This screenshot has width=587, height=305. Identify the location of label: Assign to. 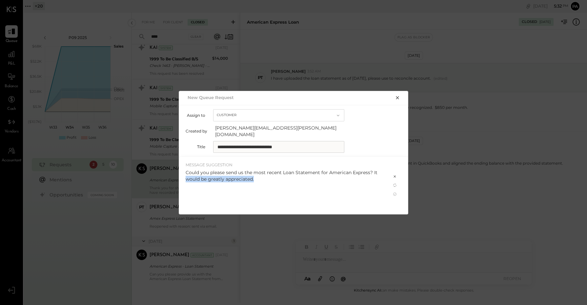
(196, 115).